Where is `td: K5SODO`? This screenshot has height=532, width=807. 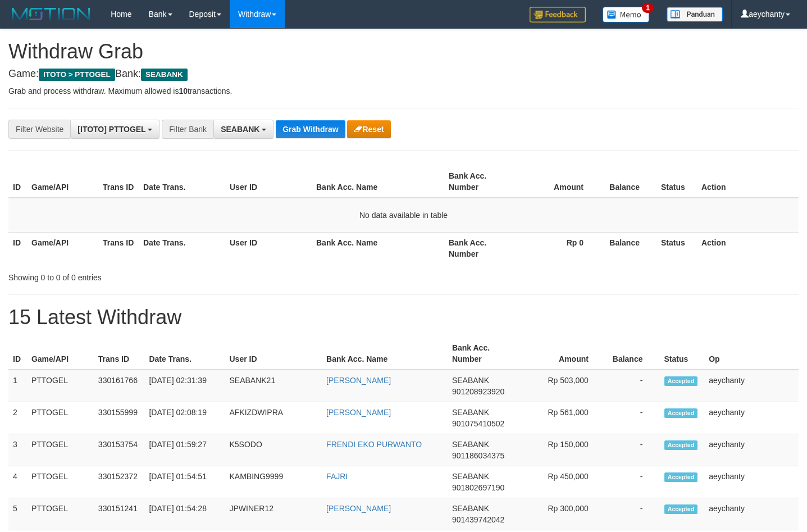 td: K5SODO is located at coordinates (273, 450).